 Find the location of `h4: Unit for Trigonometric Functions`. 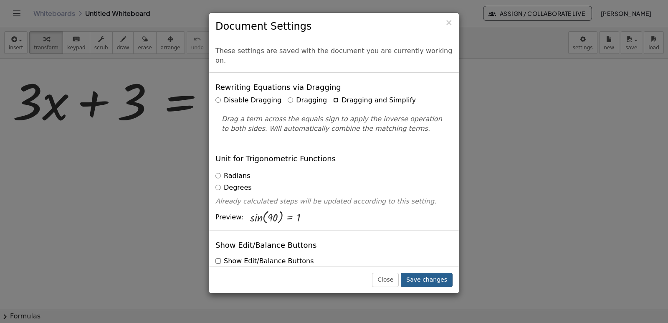

h4: Unit for Trigonometric Functions is located at coordinates (275, 159).